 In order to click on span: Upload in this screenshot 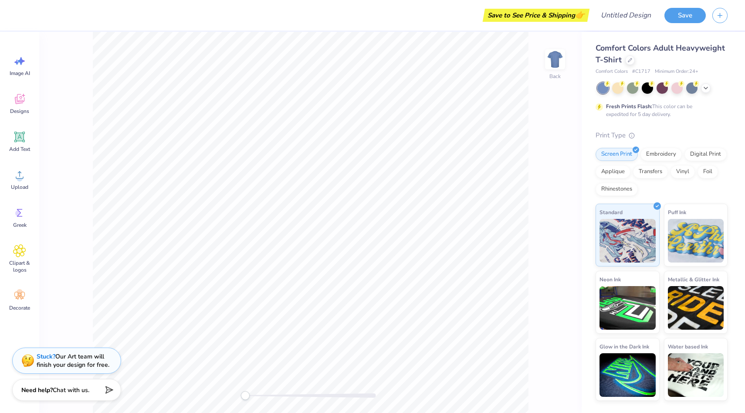, I will do `click(20, 187)`.